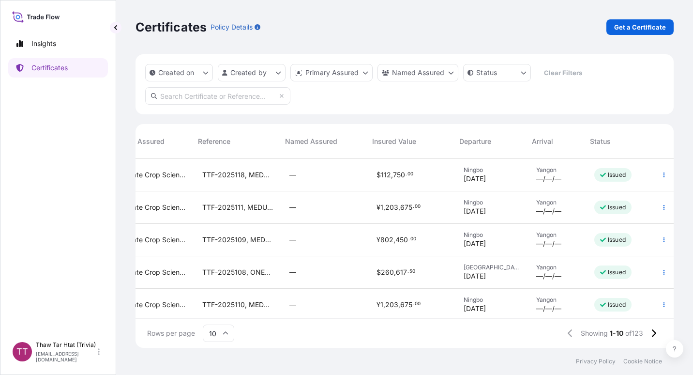 The width and height of the screenshot is (693, 375). Describe the element at coordinates (238, 272) in the screenshot. I see `span: TTF-2025108, ONEYHAMF45078500` at that location.